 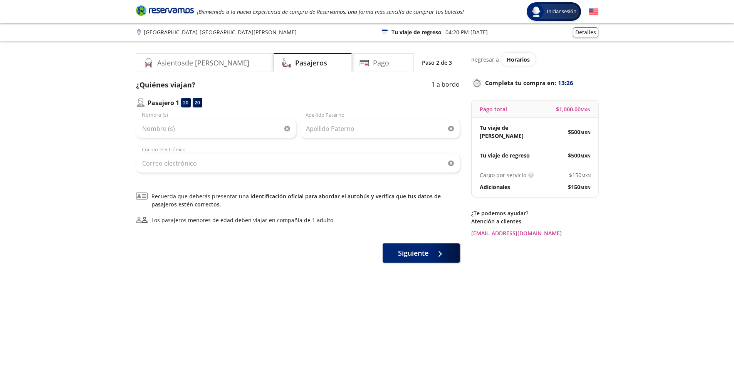 I want to click on a: Brand Logo, so click(x=165, y=12).